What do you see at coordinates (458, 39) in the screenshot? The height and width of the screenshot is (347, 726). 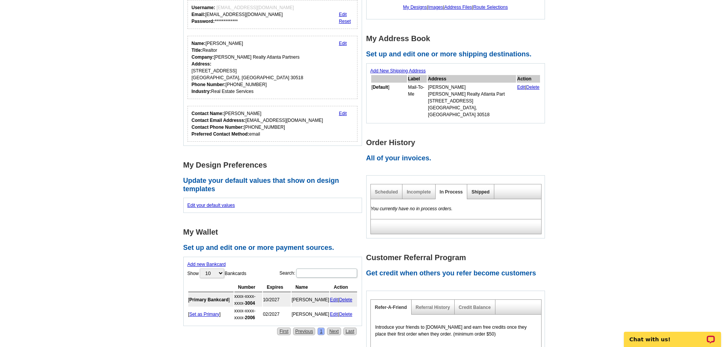 I see `h1: My Address Book` at bounding box center [458, 39].